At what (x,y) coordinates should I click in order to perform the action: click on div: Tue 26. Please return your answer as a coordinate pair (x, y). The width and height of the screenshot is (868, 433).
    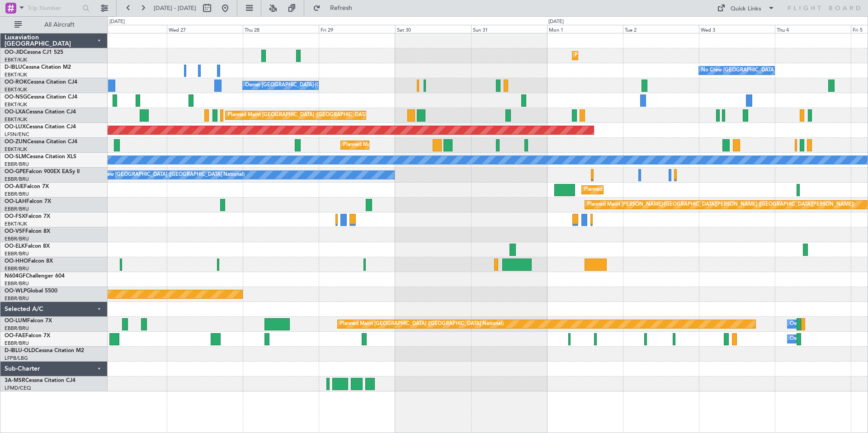
    Looking at the image, I should click on (129, 29).